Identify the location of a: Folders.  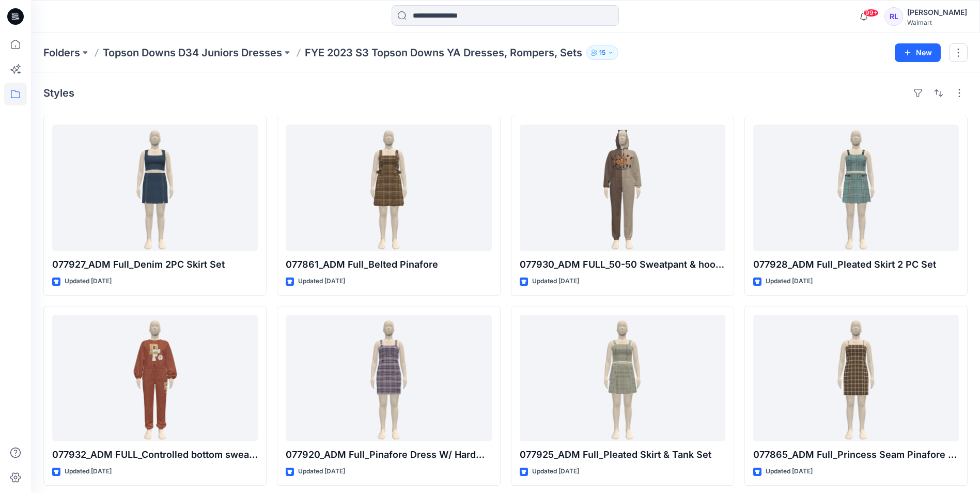
(62, 53).